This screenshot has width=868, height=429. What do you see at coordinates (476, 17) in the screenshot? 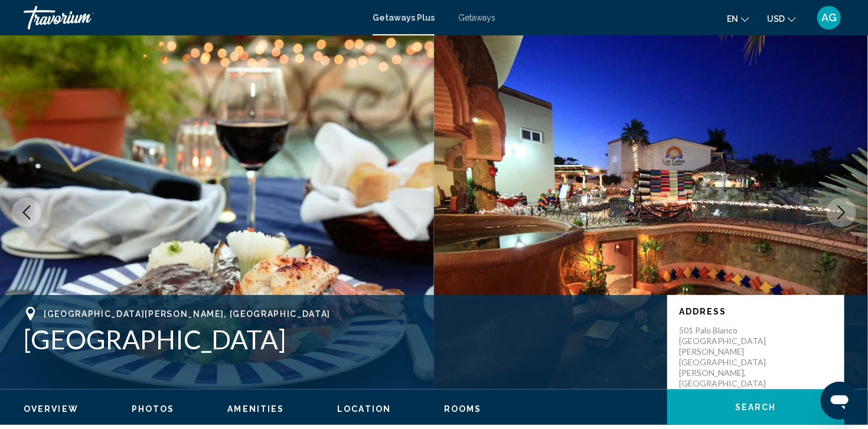
I see `span: Getaways` at bounding box center [476, 17].